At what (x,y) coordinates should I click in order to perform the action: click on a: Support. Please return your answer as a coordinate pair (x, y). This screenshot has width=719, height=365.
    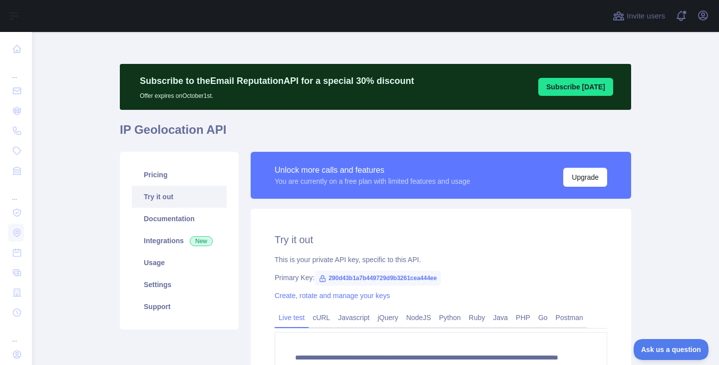
    Looking at the image, I should click on (179, 306).